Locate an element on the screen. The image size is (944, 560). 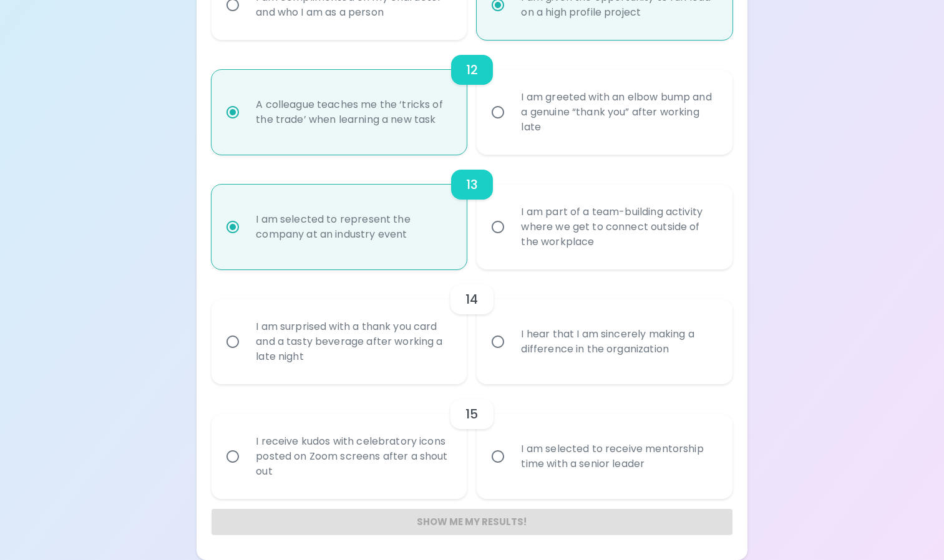
h6: 15 is located at coordinates (472, 414).